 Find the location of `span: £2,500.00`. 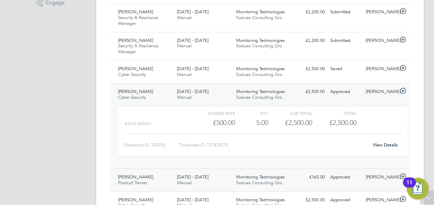

span: £2,500.00 is located at coordinates (343, 123).